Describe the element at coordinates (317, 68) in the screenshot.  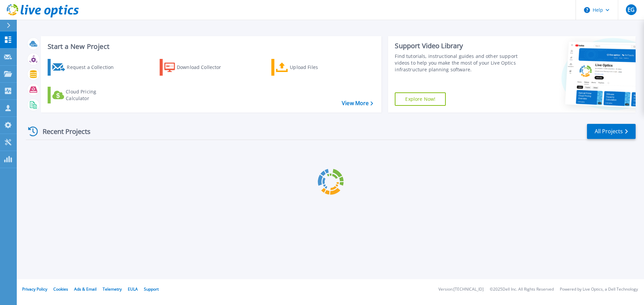
I see `div: Upload Files` at that location.